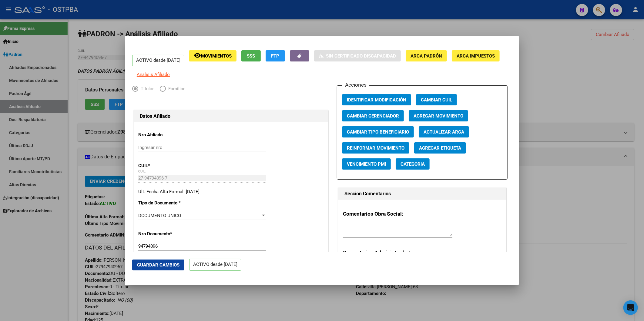  I want to click on p: Nro Documento, so click(166, 234).